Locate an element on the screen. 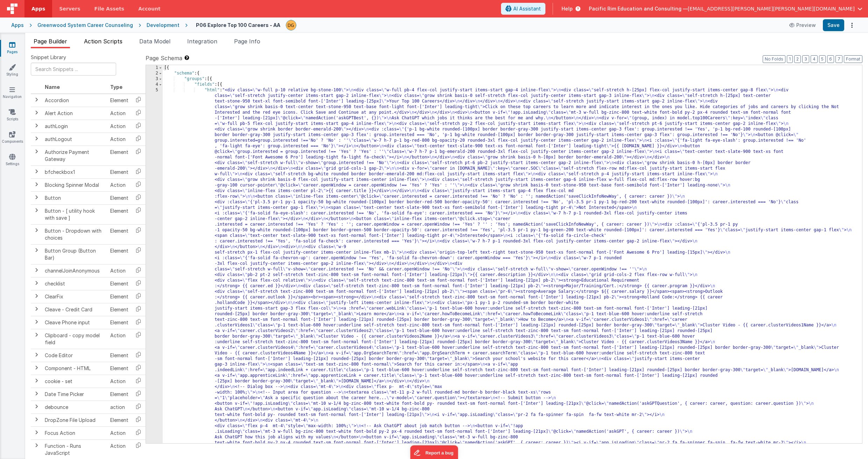 The width and height of the screenshot is (868, 459). button: 7 is located at coordinates (839, 59).